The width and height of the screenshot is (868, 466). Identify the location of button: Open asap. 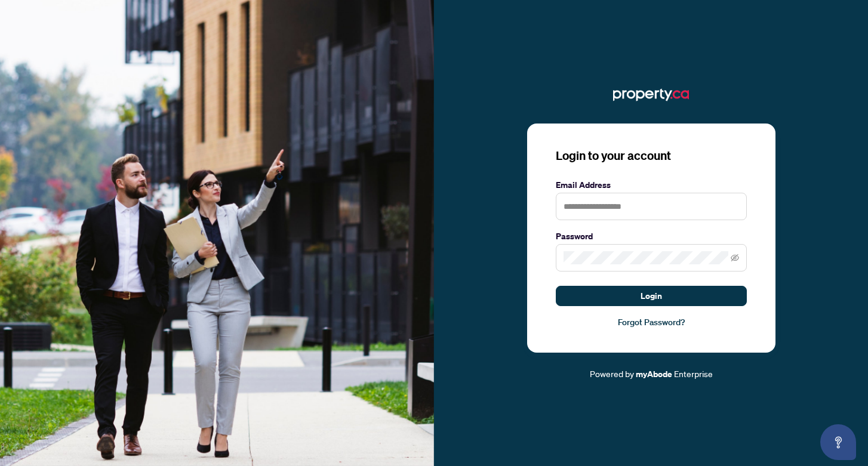
(838, 442).